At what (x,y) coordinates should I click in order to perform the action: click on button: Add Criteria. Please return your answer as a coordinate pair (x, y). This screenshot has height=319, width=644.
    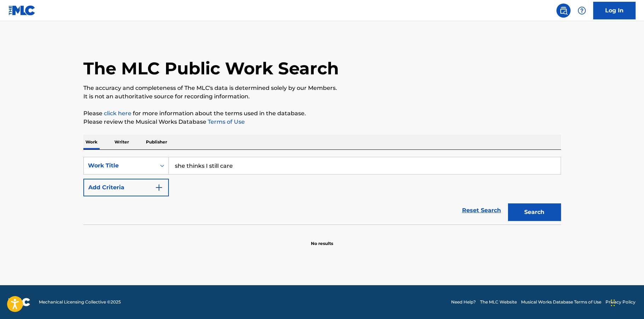
    Looking at the image, I should click on (126, 188).